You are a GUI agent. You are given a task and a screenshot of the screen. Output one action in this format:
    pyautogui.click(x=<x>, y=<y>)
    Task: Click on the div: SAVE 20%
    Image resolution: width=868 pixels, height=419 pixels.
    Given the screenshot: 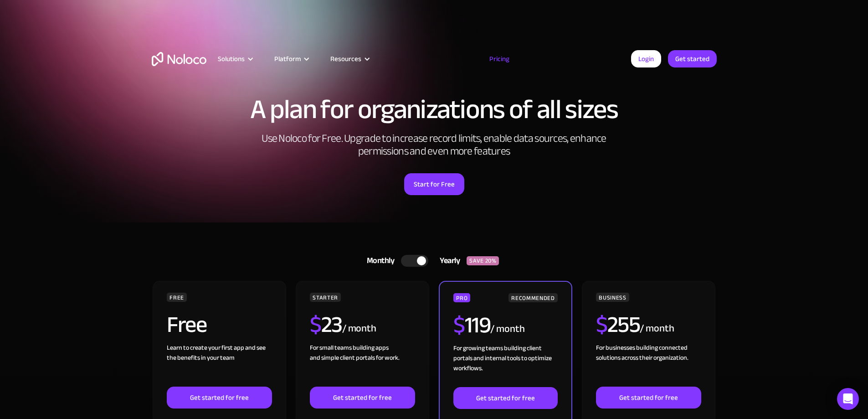 What is the action you would take?
    pyautogui.click(x=483, y=261)
    